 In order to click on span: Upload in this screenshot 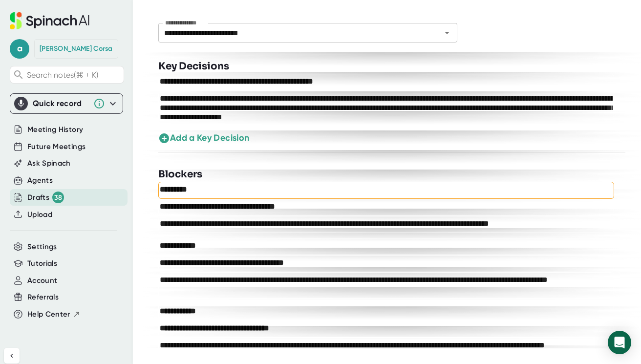, I will do `click(40, 214)`.